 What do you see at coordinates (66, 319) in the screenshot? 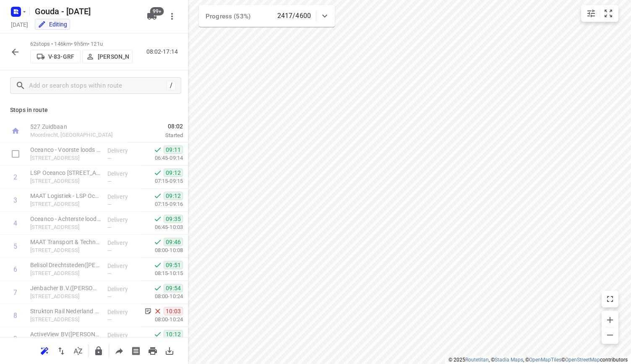
I see `p: Kelvinring 1, Alblasserdam` at bounding box center [66, 319].